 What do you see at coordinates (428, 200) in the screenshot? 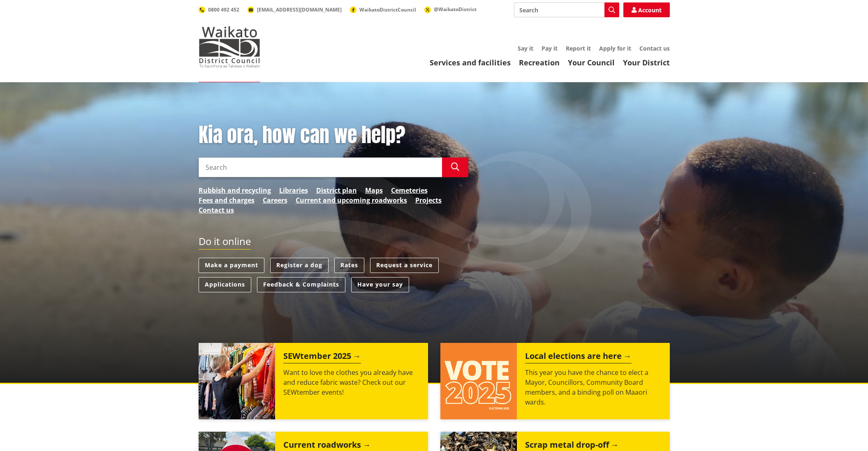
I see `a: Projects` at bounding box center [428, 200].